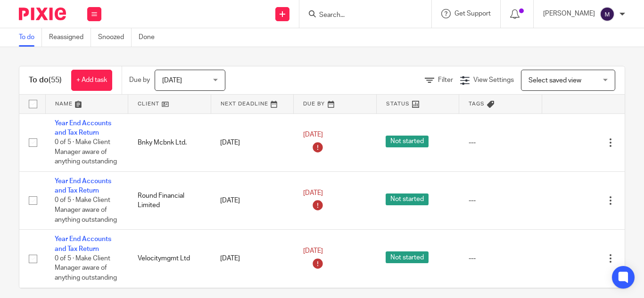  I want to click on img: Pixie, so click(42, 14).